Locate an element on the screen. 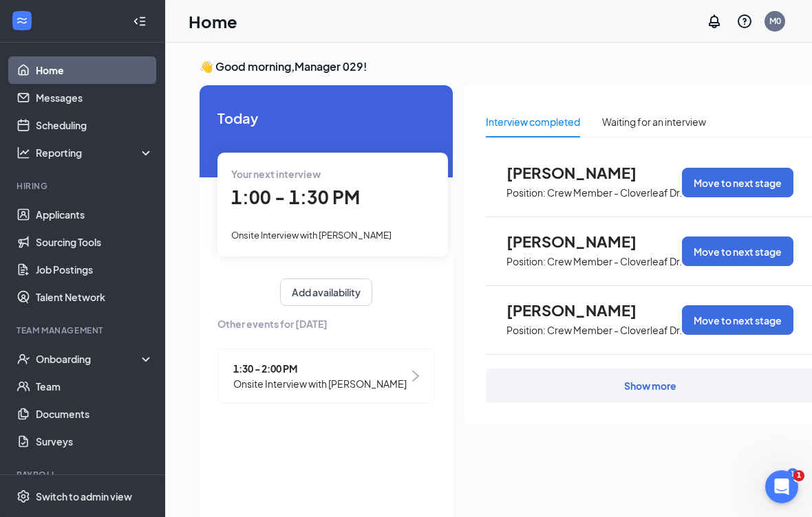  a: Team is located at coordinates (95, 387).